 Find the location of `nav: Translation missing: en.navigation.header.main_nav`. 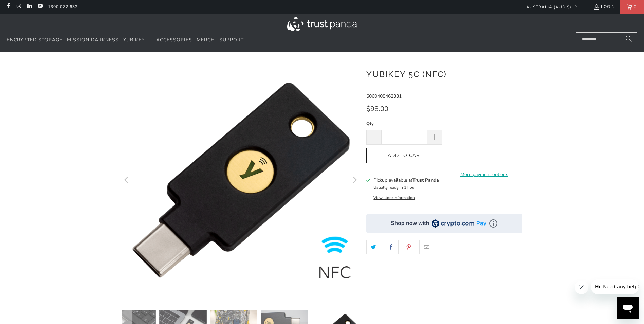

nav: Translation missing: en.navigation.header.main_nav is located at coordinates (125, 40).